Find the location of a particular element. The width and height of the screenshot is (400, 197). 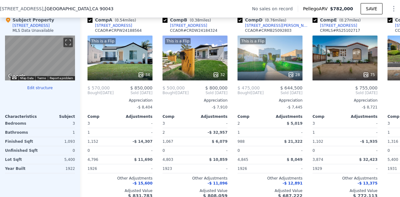

div: 5,400 is located at coordinates (58, 160).